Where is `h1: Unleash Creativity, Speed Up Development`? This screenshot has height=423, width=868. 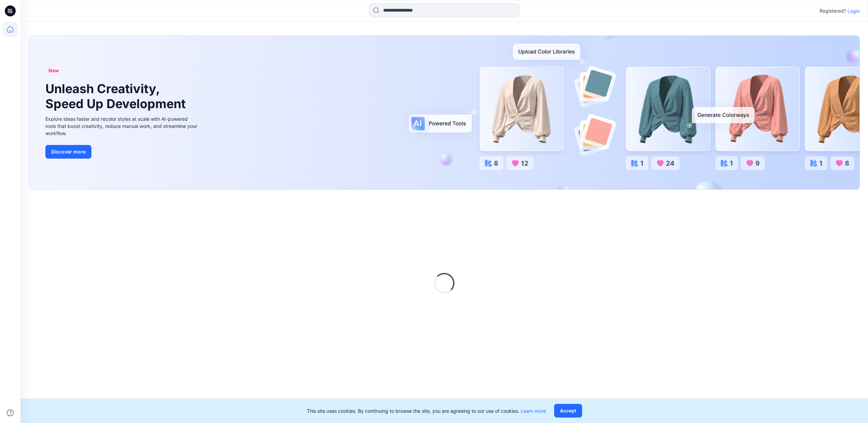
h1: Unleash Creativity, Speed Up Development is located at coordinates (117, 96).